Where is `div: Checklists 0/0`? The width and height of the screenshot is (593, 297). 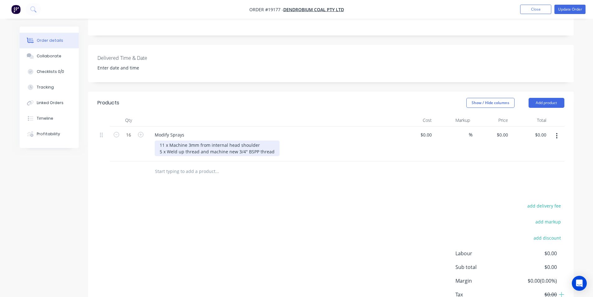
div: Checklists 0/0 is located at coordinates (50, 72).